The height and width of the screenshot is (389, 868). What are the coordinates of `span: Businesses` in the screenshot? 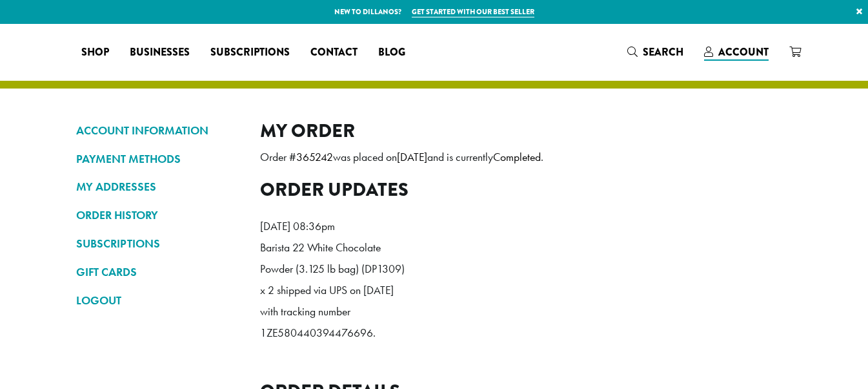 It's located at (159, 52).